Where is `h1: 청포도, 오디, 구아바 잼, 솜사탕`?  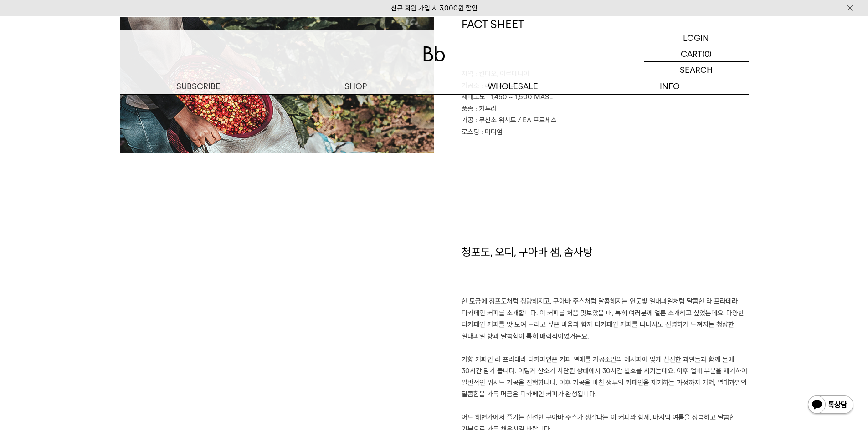 h1: 청포도, 오디, 구아바 잼, 솜사탕 is located at coordinates (605, 270).